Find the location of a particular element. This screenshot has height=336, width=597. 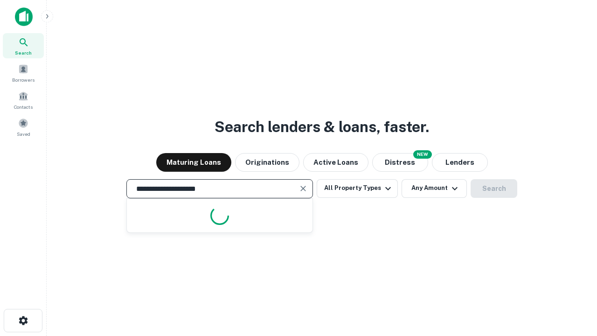

div: Borrowers is located at coordinates (23, 73).